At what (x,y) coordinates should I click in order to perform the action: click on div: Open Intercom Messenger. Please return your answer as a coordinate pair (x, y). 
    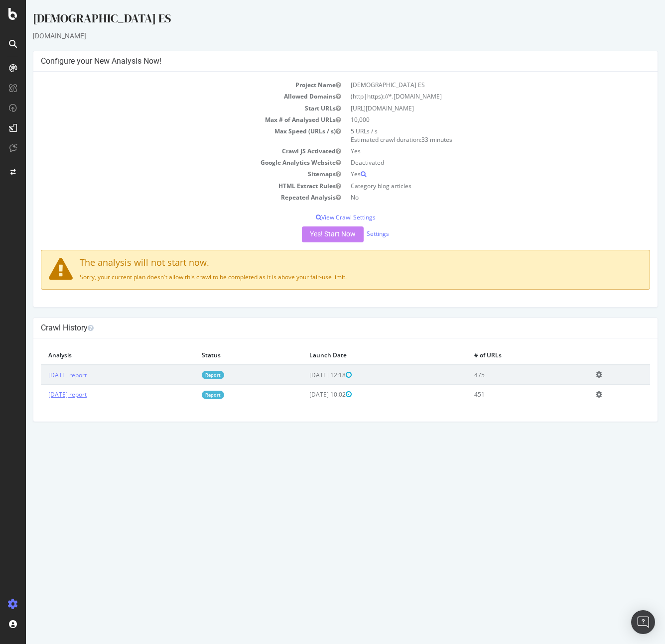
    Looking at the image, I should click on (642, 622).